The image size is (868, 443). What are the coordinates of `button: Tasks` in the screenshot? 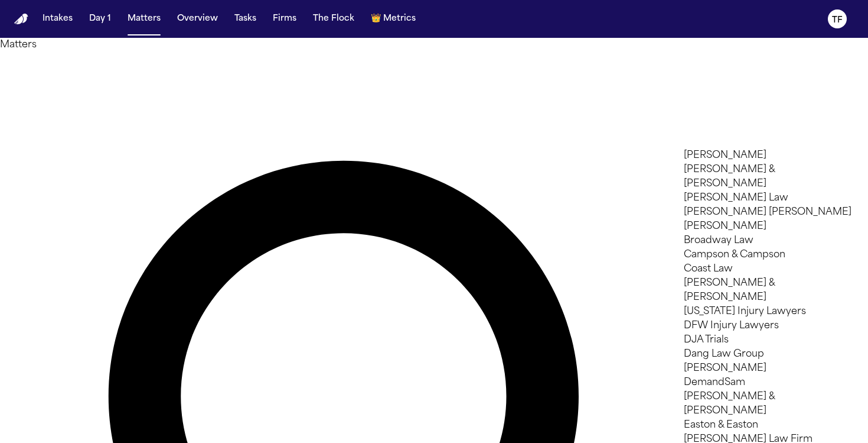 It's located at (245, 19).